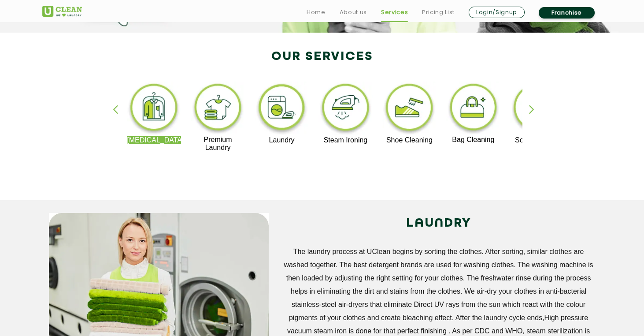 Image resolution: width=644 pixels, height=336 pixels. Describe the element at coordinates (394, 12) in the screenshot. I see `a: Services` at that location.